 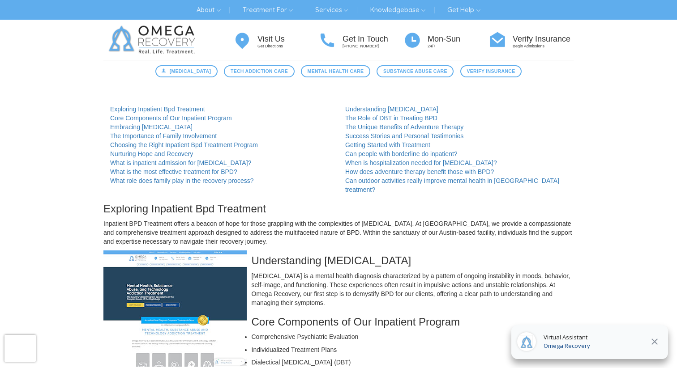 I want to click on a: Core Components of Our Inpatient Program, so click(x=171, y=118).